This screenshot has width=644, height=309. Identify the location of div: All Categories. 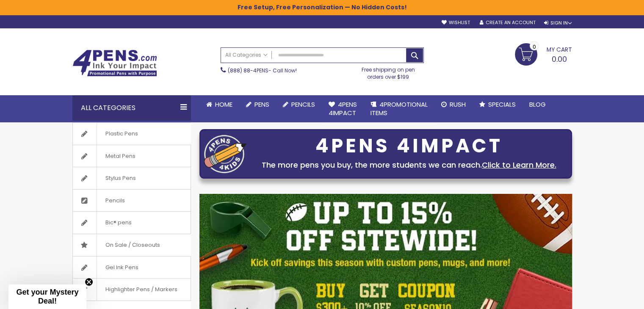
(131, 108).